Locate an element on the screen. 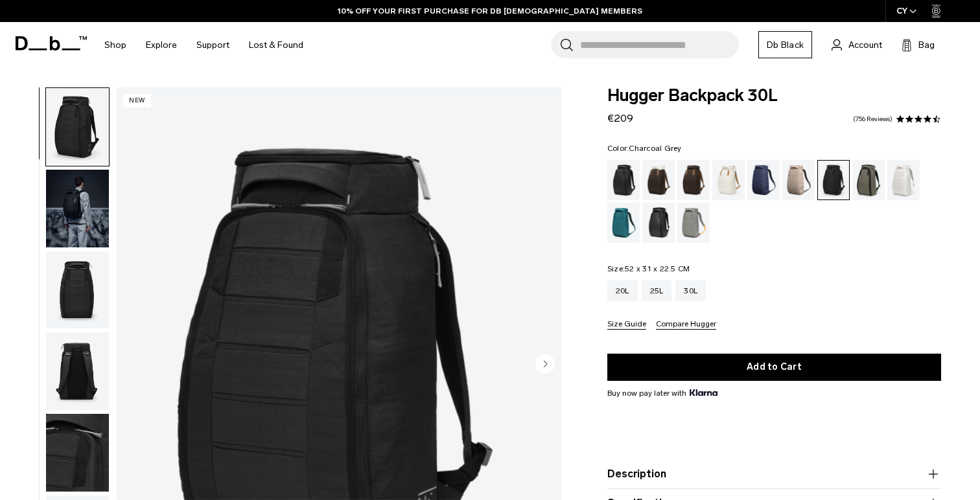 This screenshot has height=500, width=980. a: Midnight Teal is located at coordinates (623, 223).